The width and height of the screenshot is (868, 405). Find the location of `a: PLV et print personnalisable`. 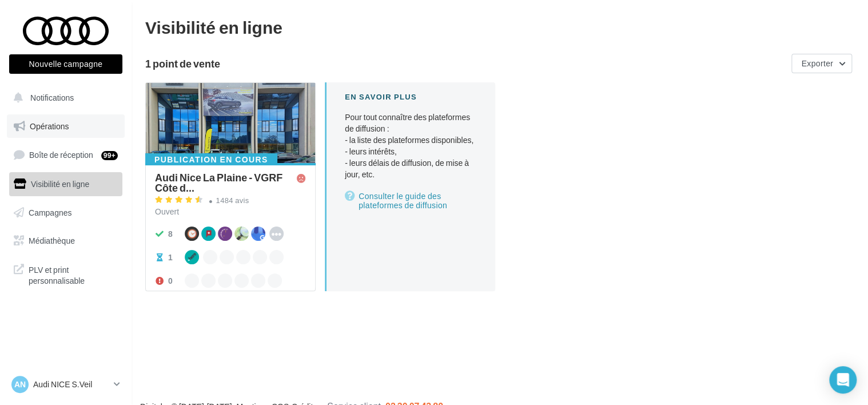

a: PLV et print personnalisable is located at coordinates (66, 274).